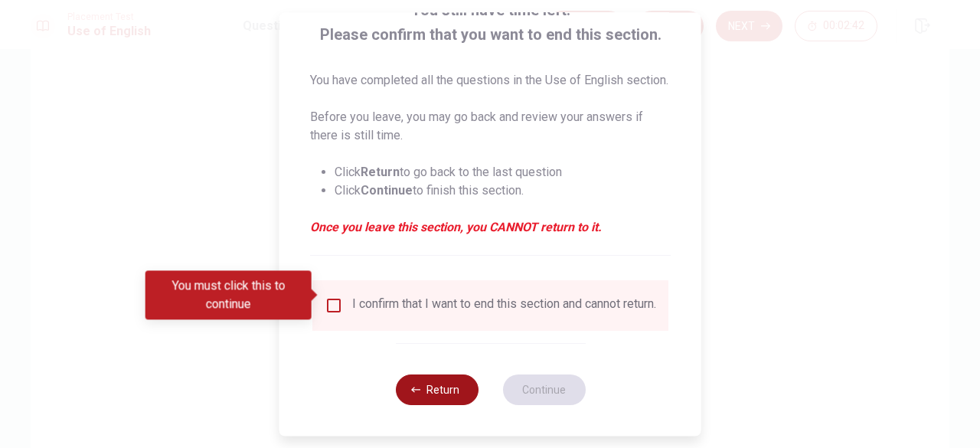 This screenshot has height=448, width=980. I want to click on em: Once you leave this section, you CANNOT return to it., so click(490, 228).